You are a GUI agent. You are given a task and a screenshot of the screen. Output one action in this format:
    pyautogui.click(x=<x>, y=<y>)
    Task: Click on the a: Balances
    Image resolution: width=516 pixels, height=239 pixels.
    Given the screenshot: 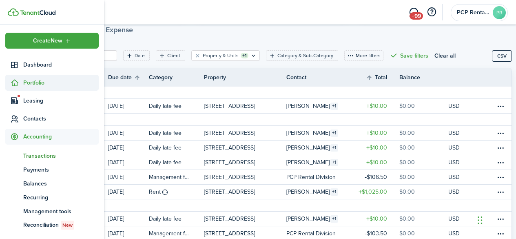 What is the action you would take?
    pyautogui.click(x=52, y=183)
    